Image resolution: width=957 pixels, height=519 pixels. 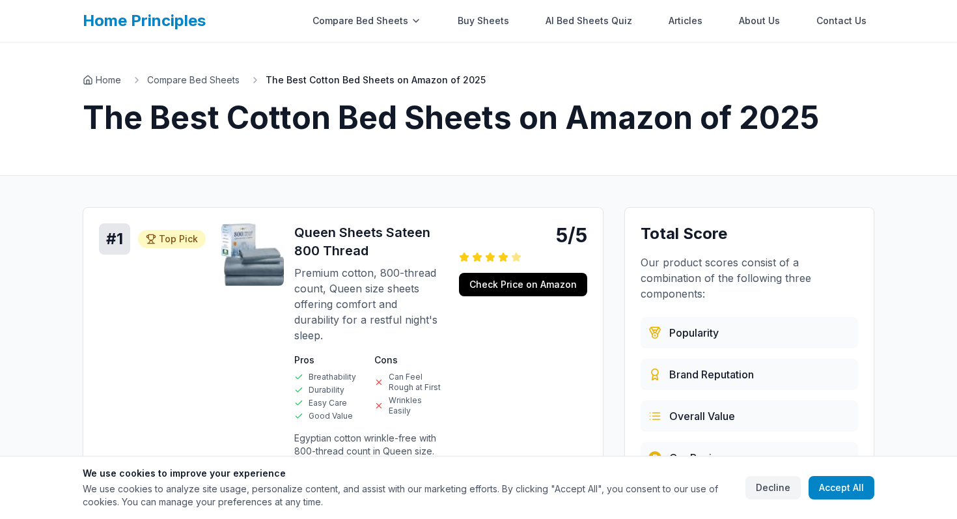 What do you see at coordinates (479, 118) in the screenshot?
I see `h1: The Best Cotton Bed Sheets on Amazon of 2025` at bounding box center [479, 118].